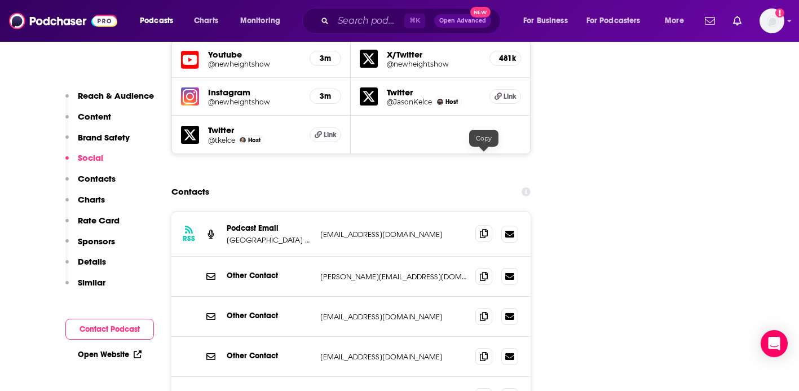 This screenshot has height=391, width=799. I want to click on button: Social, so click(84, 162).